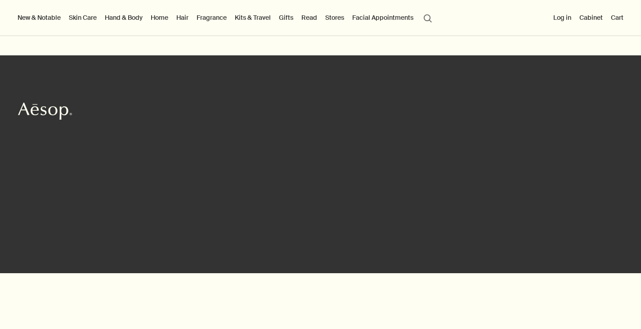 The height and width of the screenshot is (329, 641). What do you see at coordinates (309, 18) in the screenshot?
I see `a: Read` at bounding box center [309, 18].